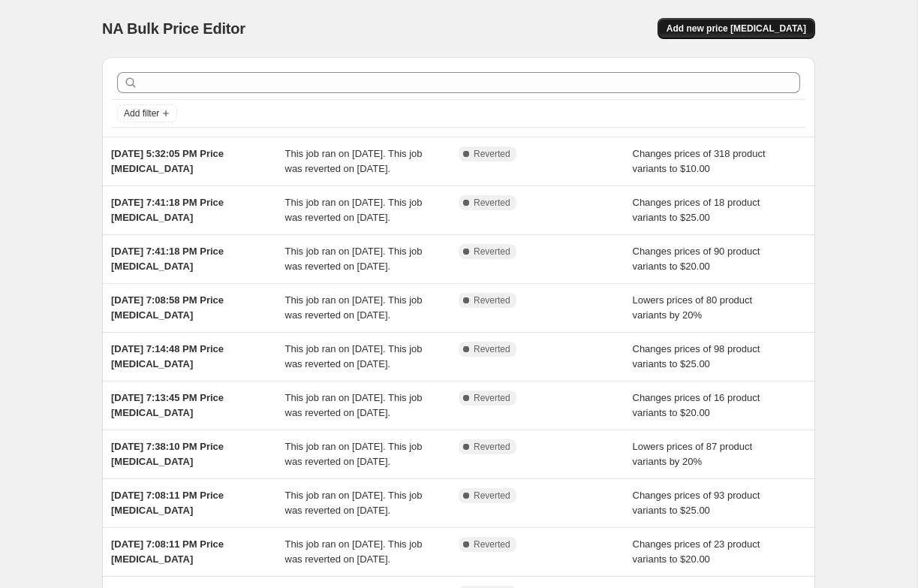 This screenshot has height=588, width=918. I want to click on span: Changes prices of 18 product variants to $25.00, so click(697, 209).